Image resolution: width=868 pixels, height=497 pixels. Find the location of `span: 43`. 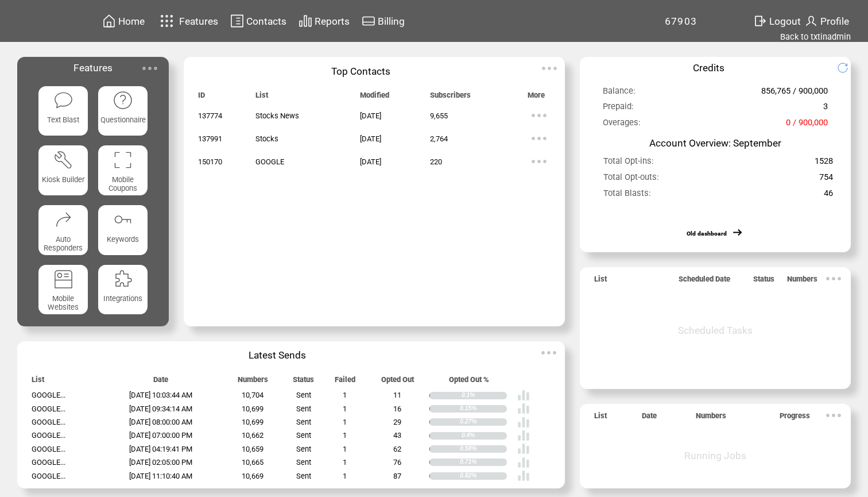

span: 43 is located at coordinates (398, 435).